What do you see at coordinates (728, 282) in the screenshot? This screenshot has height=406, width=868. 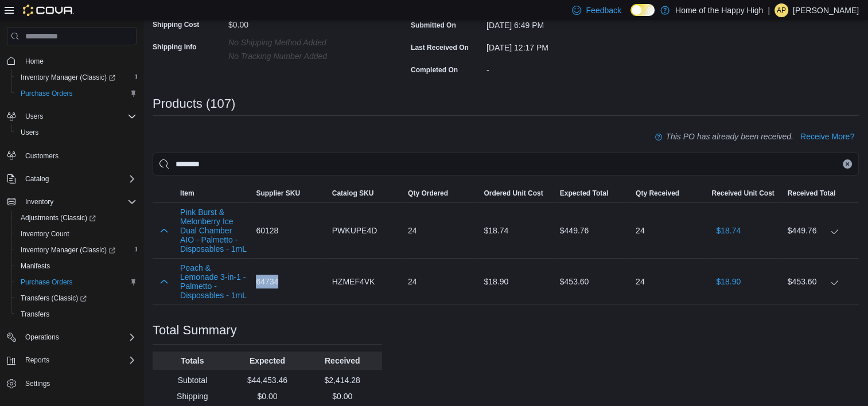 I see `span: $18.90` at bounding box center [728, 282].